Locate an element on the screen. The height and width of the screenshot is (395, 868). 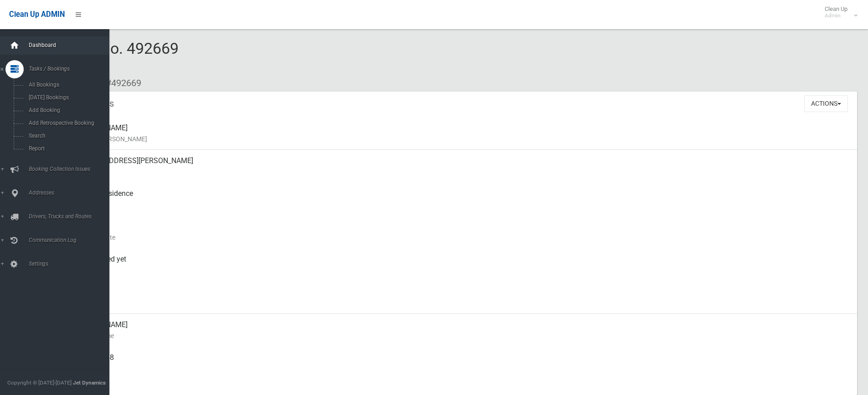
small: Contact Name is located at coordinates (461, 336).